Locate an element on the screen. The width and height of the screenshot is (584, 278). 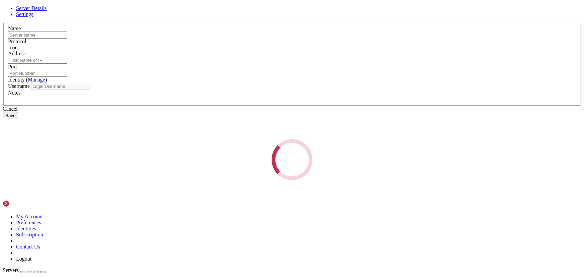
div: Cancel is located at coordinates (292, 109).